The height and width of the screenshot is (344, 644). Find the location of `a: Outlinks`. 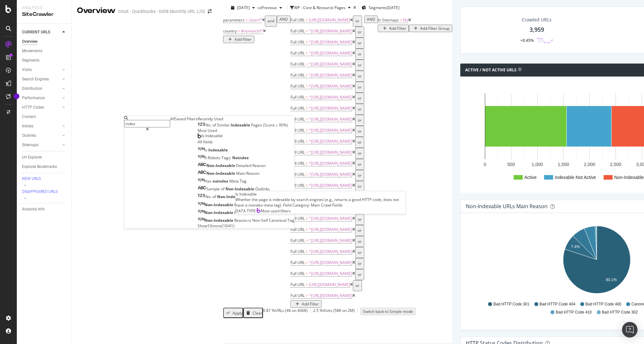

a: Outlinks is located at coordinates (41, 135).